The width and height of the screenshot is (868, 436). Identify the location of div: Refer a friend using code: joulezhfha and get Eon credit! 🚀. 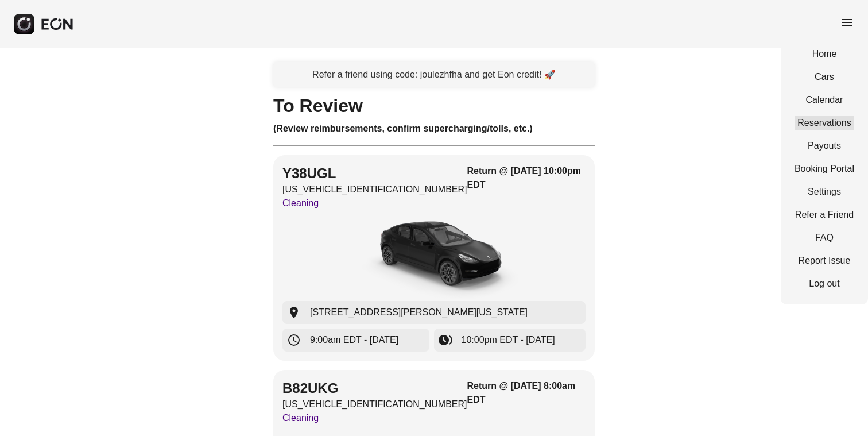
(434, 75).